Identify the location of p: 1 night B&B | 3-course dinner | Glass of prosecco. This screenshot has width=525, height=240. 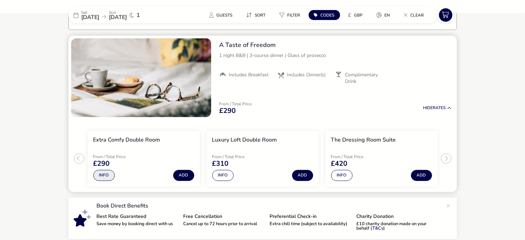
(336, 55).